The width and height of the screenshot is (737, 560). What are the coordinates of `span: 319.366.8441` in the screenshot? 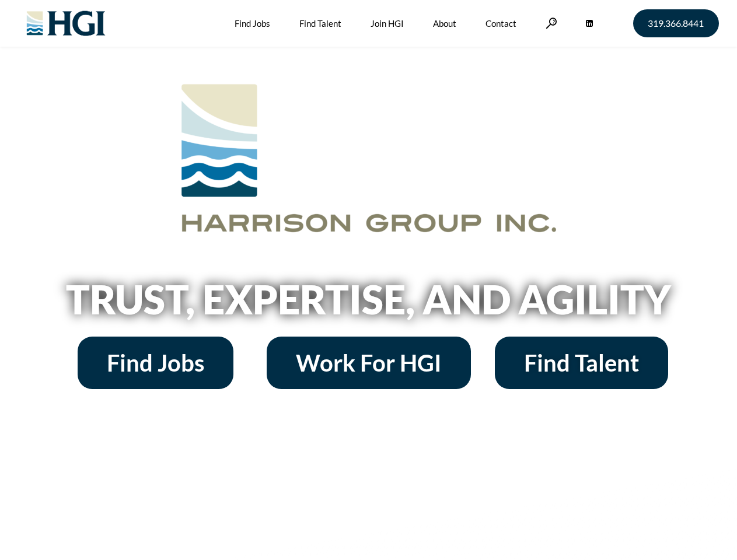 It's located at (677, 24).